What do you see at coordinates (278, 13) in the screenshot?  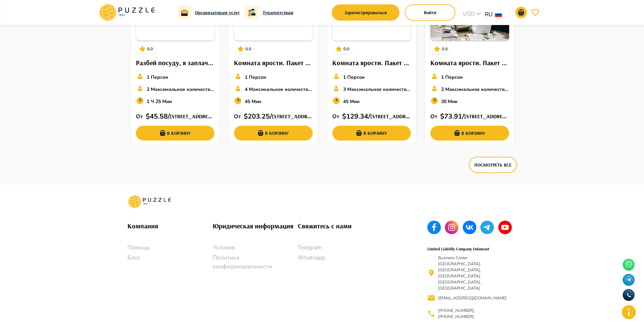 I see `a: Турагентствам` at bounding box center [278, 13].